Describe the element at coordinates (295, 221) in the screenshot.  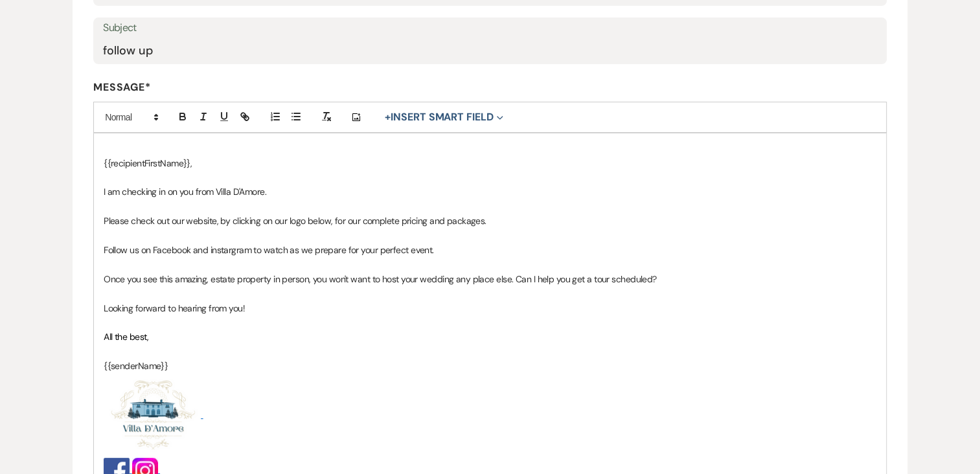
I see `span: Please check out our website, by clicking on our logo below, for our complete pricing and packages.` at that location.